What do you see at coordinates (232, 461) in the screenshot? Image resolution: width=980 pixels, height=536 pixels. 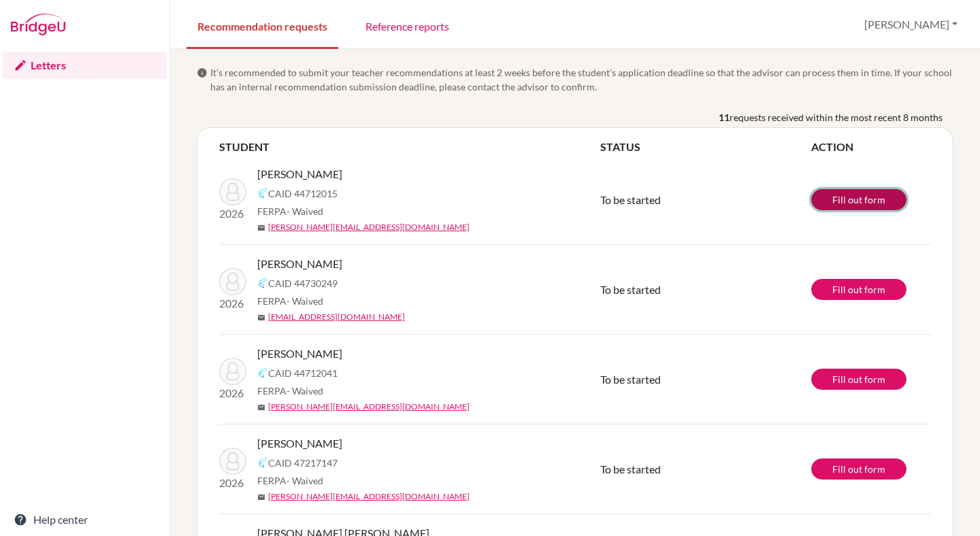 I see `img: Spier, Benjamín` at bounding box center [232, 461].